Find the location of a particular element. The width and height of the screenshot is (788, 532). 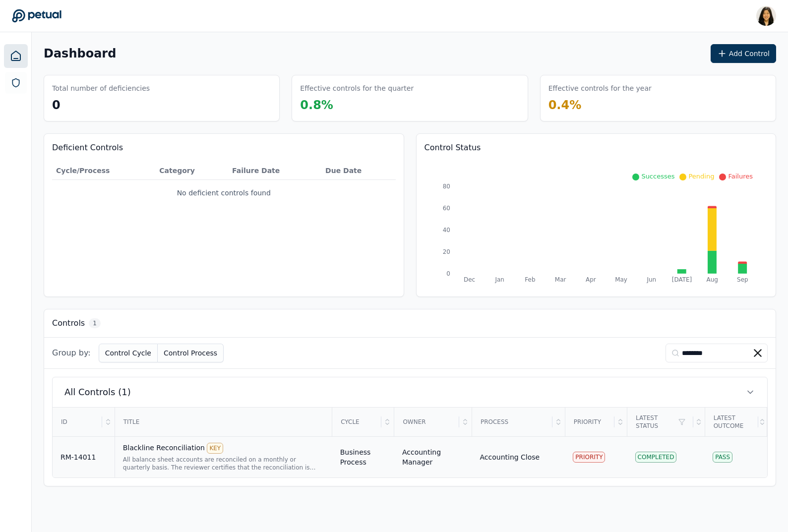

span: 0 is located at coordinates (56, 105).